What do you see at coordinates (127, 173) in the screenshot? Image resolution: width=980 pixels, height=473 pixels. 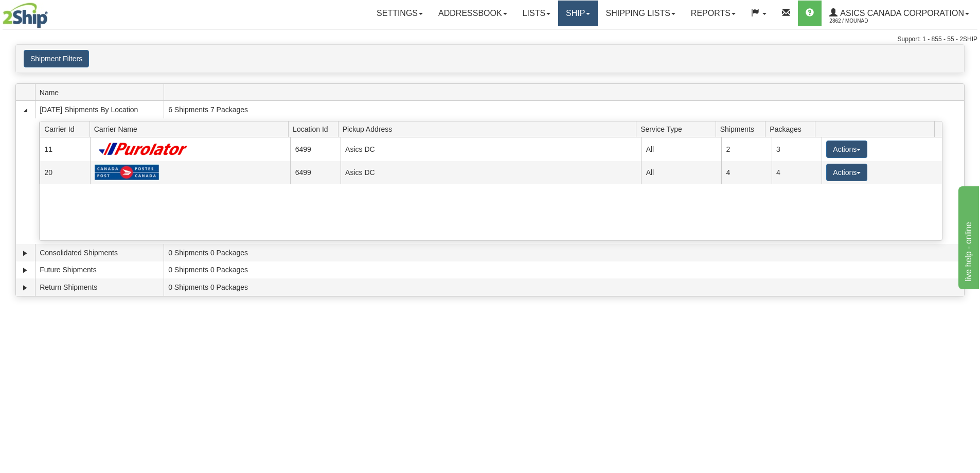 I see `img: Canada Post` at bounding box center [127, 173].